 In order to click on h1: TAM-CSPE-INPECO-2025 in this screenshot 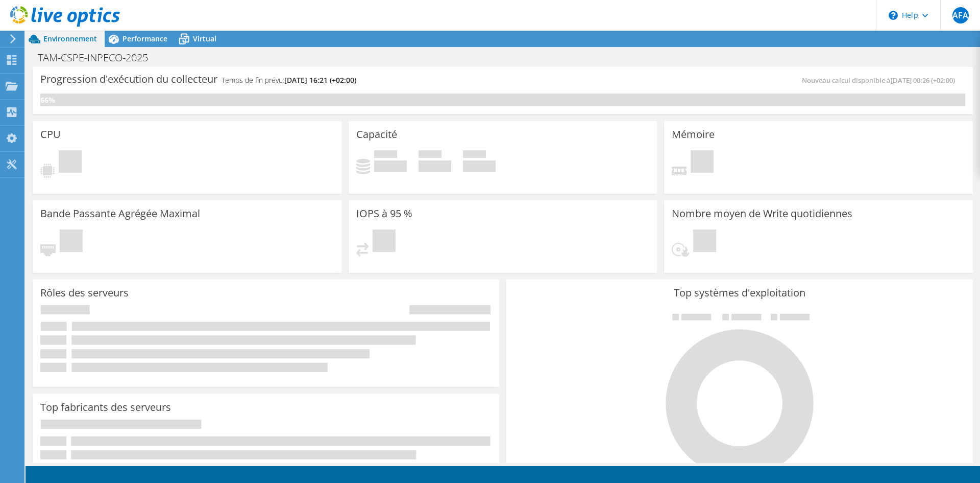, I will do `click(99, 58)`.